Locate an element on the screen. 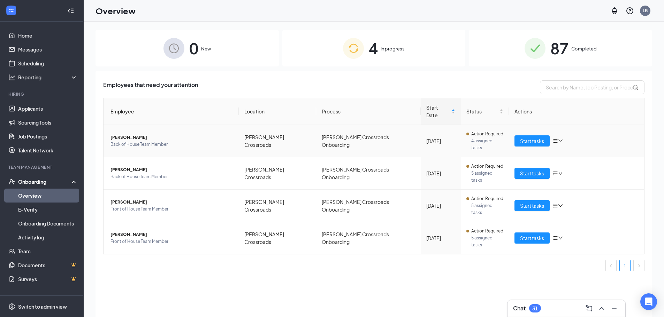 The image size is (664, 317). a: Team is located at coordinates (48, 252).